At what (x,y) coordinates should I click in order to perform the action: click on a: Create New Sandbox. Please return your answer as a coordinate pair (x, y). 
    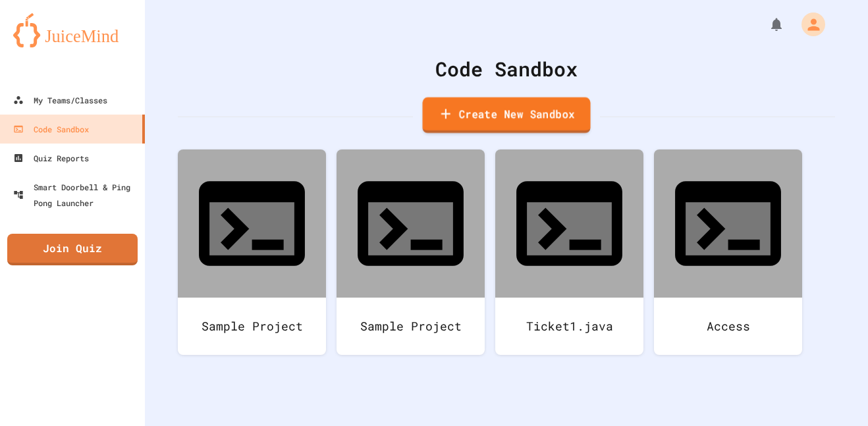
    Looking at the image, I should click on (507, 115).